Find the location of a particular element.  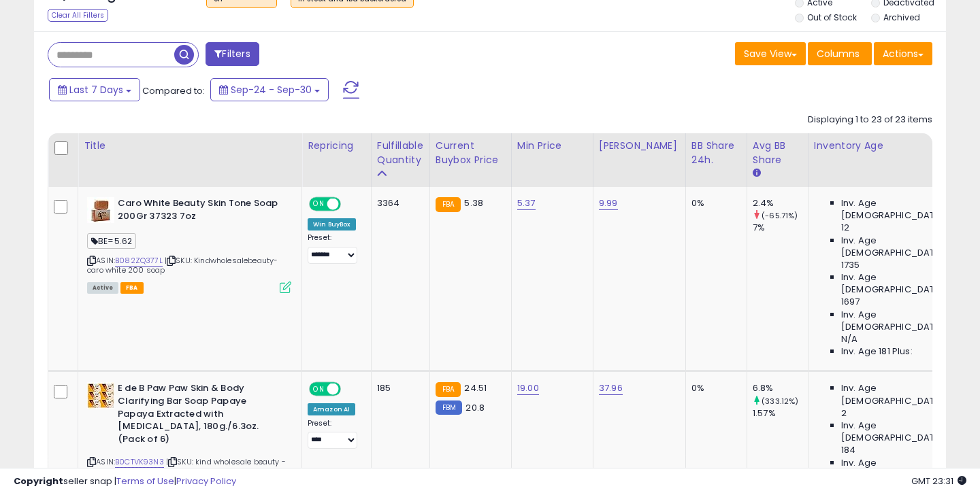

div: Min Price is located at coordinates (552, 145).